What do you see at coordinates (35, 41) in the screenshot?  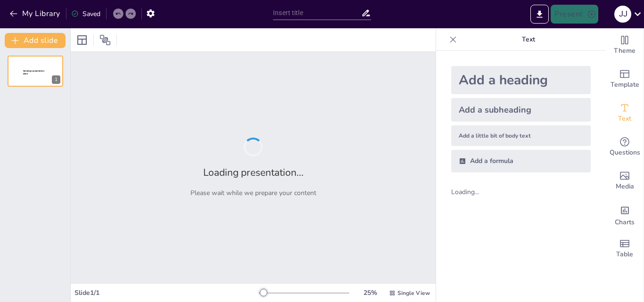 I see `button: Add slide` at bounding box center [35, 41].